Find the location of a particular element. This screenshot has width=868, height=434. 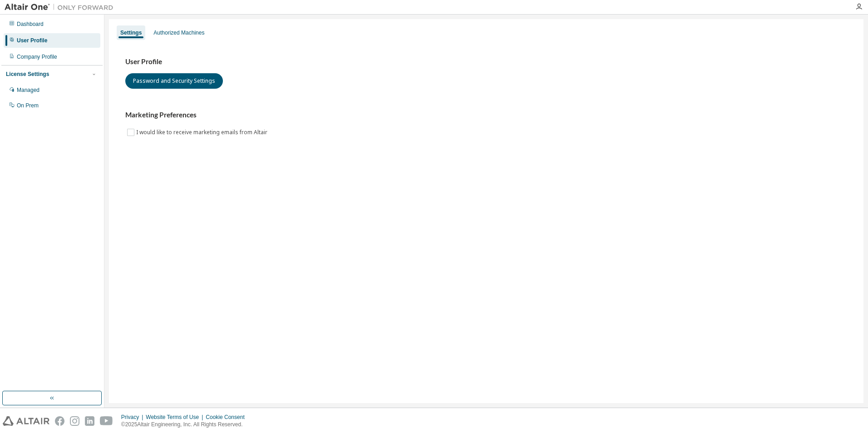

h3: Marketing Preferences is located at coordinates (486, 115).